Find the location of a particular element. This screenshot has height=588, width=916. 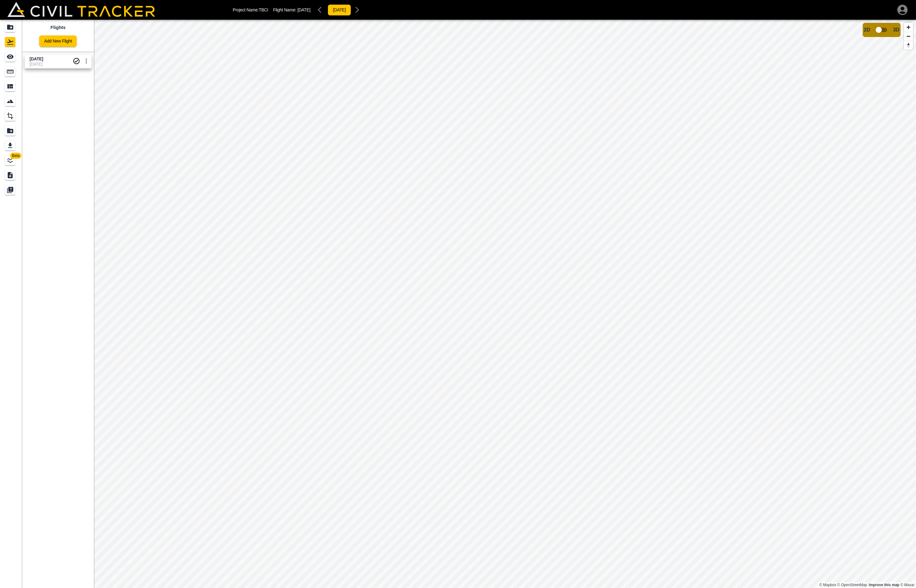

span: 2D is located at coordinates (867, 30).